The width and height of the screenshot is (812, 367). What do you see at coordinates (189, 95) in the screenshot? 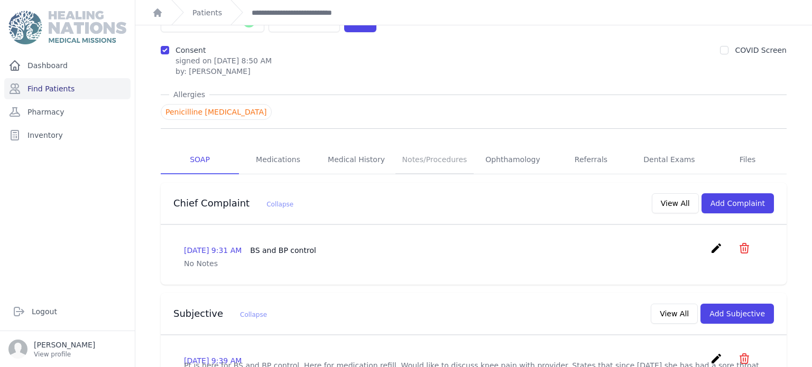
I see `span: Allergies` at bounding box center [189, 95].